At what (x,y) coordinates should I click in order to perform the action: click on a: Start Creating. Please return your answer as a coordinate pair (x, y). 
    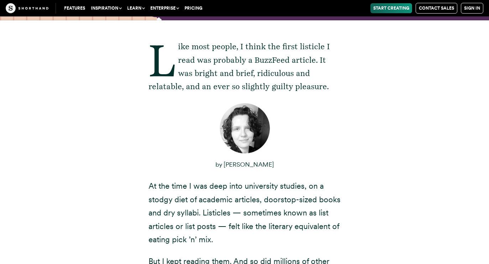
    Looking at the image, I should click on (391, 8).